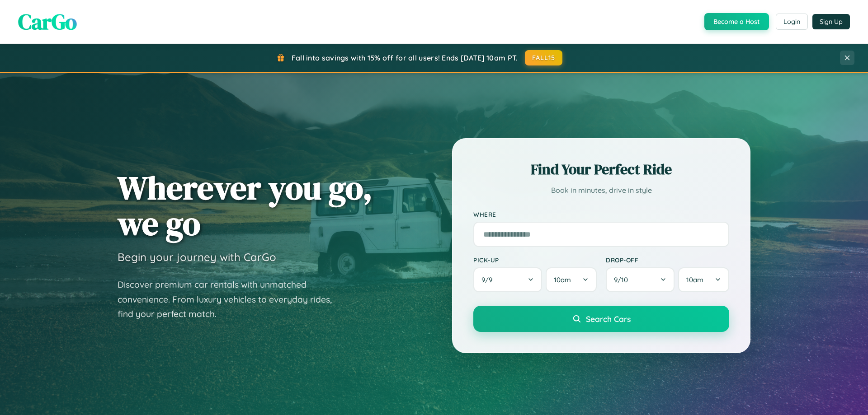  I want to click on label: Drop-off, so click(667, 260).